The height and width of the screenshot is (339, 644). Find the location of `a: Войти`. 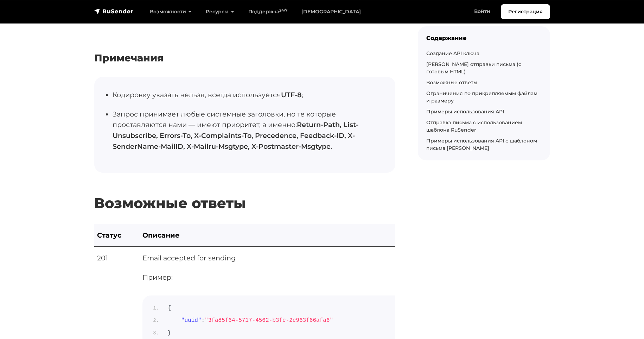

a: Войти is located at coordinates (482, 11).